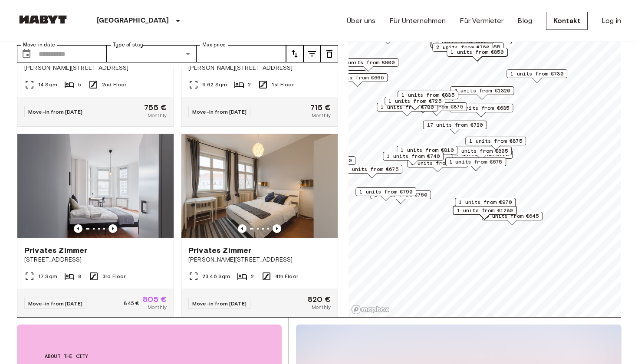 The width and height of the screenshot is (638, 364). I want to click on span: 1 units from €740, so click(413, 156).